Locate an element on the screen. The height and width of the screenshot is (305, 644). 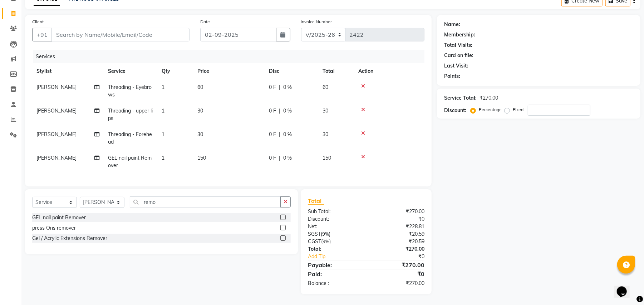
span: Threading - Forehead is located at coordinates (130, 138).